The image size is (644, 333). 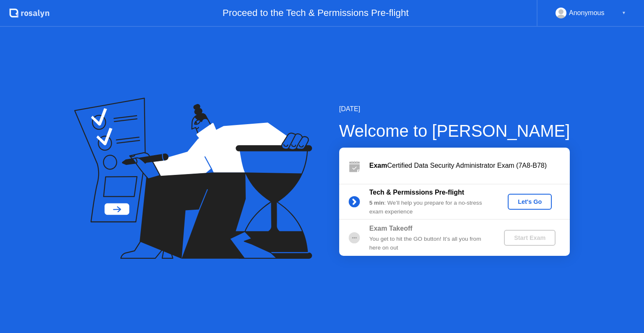 What do you see at coordinates (470, 166) in the screenshot?
I see `div: Certified Data Security Administrator Exam (7A8-B78)` at bounding box center [470, 166].